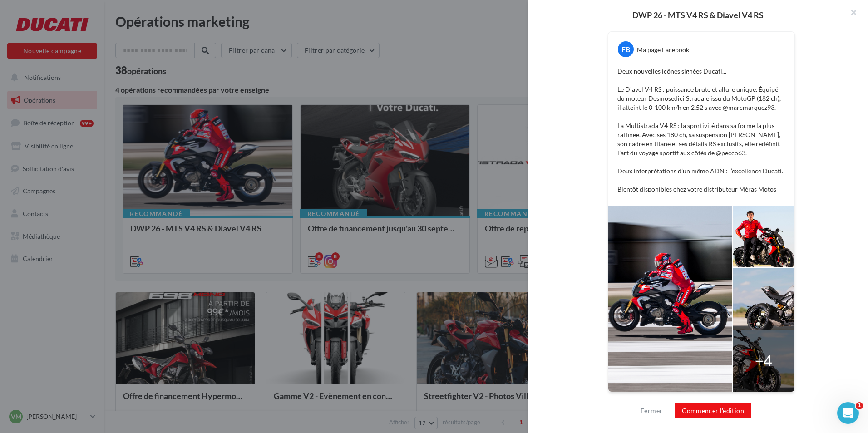 Image resolution: width=868 pixels, height=433 pixels. What do you see at coordinates (859, 405) in the screenshot?
I see `span: 1` at bounding box center [859, 405].